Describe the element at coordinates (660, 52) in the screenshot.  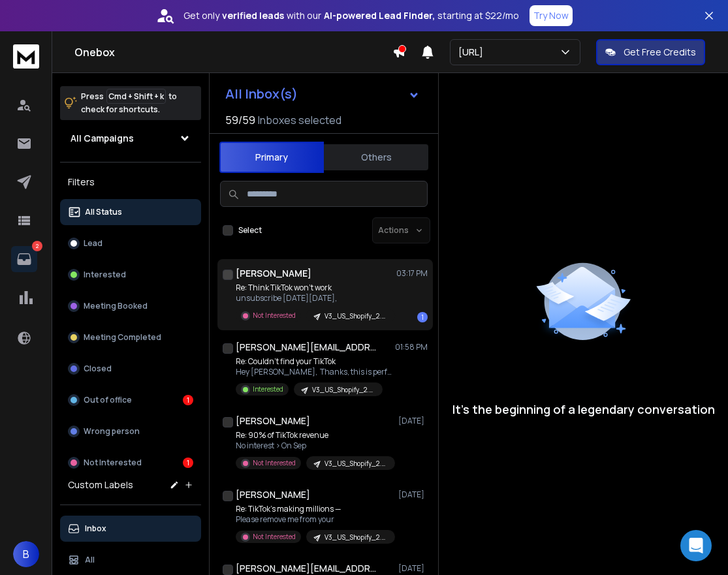
I see `p: Get Free Credits` at that location.